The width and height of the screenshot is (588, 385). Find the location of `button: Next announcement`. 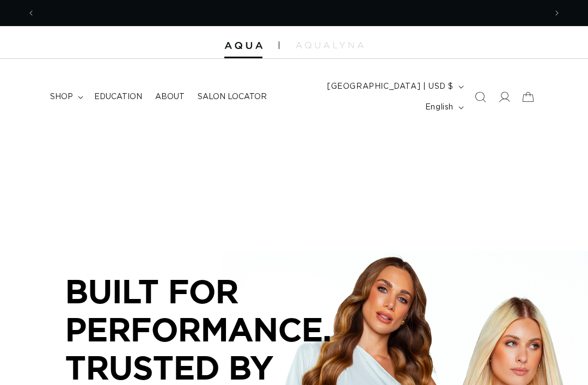

button: Next announcement is located at coordinates (557, 13).